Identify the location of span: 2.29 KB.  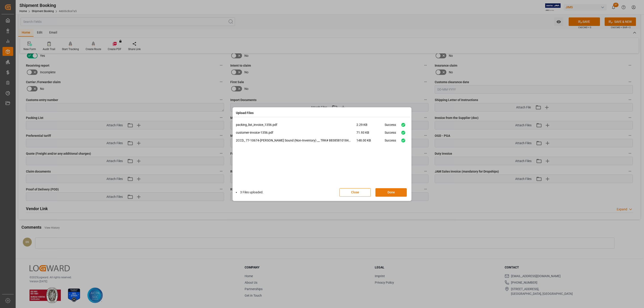
(371, 126).